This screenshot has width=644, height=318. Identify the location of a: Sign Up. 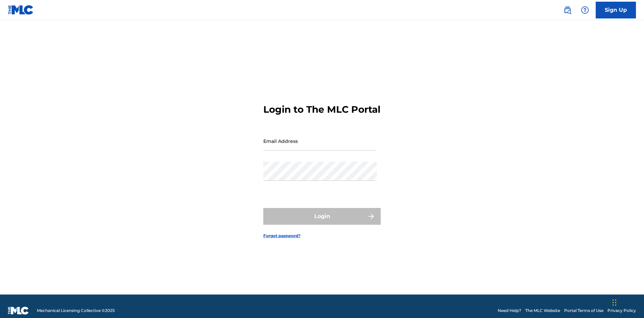
(616, 10).